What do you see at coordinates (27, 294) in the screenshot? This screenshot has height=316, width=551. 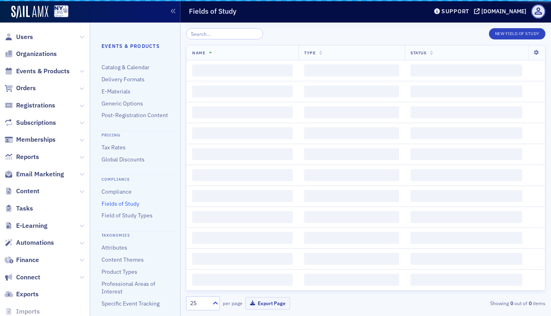 I see `span: Exports` at bounding box center [27, 294].